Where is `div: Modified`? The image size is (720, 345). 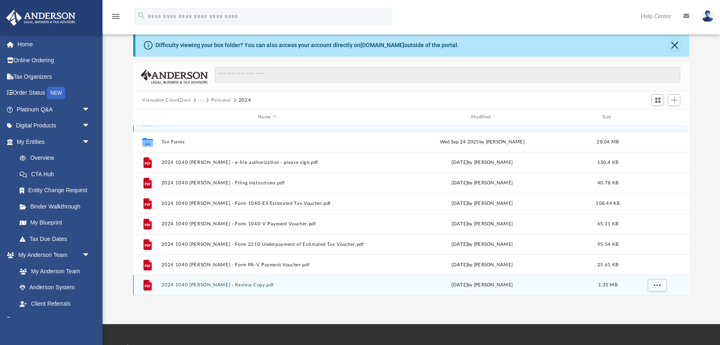
div: Modified is located at coordinates (482, 117).